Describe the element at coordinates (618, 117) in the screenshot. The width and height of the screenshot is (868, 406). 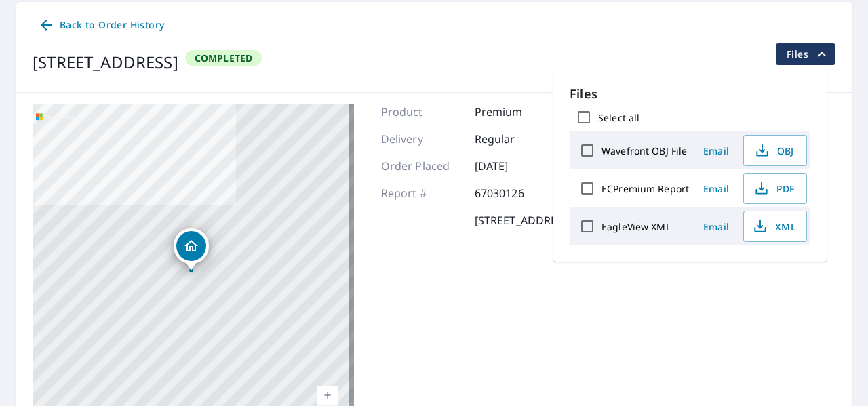
I see `label: Select all` at that location.